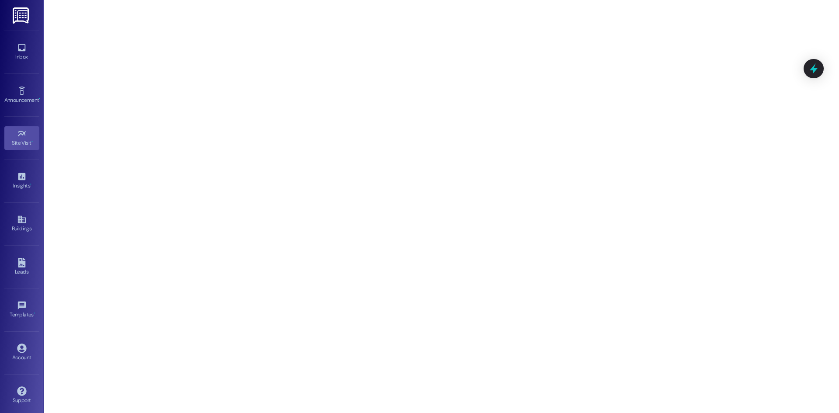  Describe the element at coordinates (21, 15) in the screenshot. I see `img: ResiDesk Logo` at that location.